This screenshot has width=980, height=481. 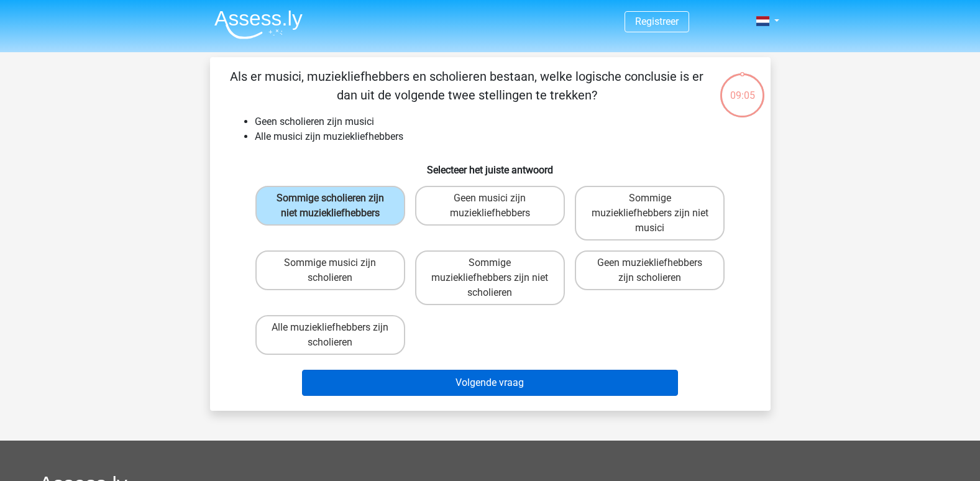 What do you see at coordinates (503, 137) in the screenshot?
I see `li: Alle musici zijn muziekliefhebbers` at bounding box center [503, 137].